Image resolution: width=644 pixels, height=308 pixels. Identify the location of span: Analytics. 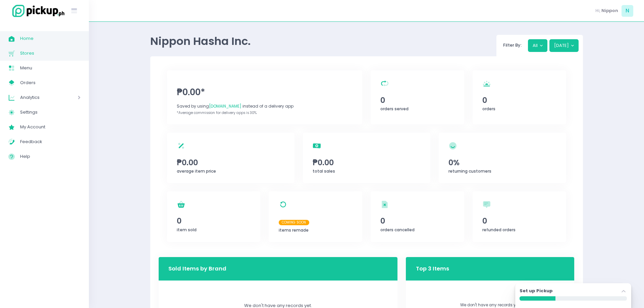
(39, 98).